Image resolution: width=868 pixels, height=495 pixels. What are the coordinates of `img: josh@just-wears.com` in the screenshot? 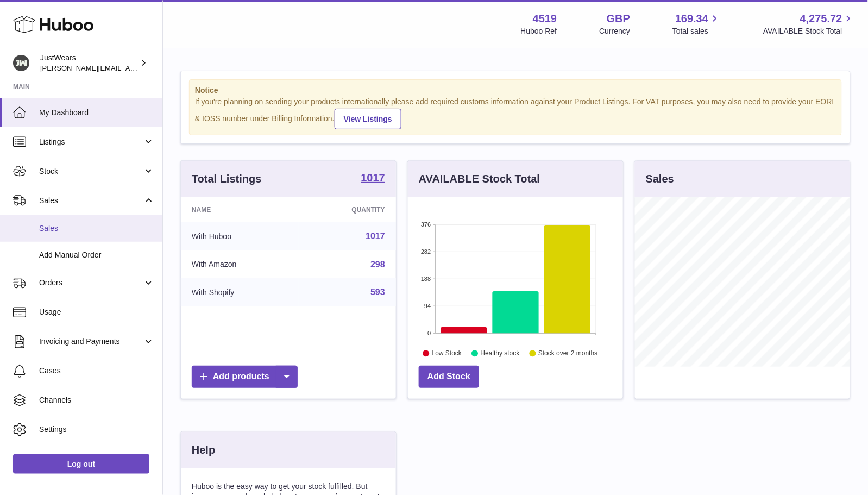 It's located at (21, 63).